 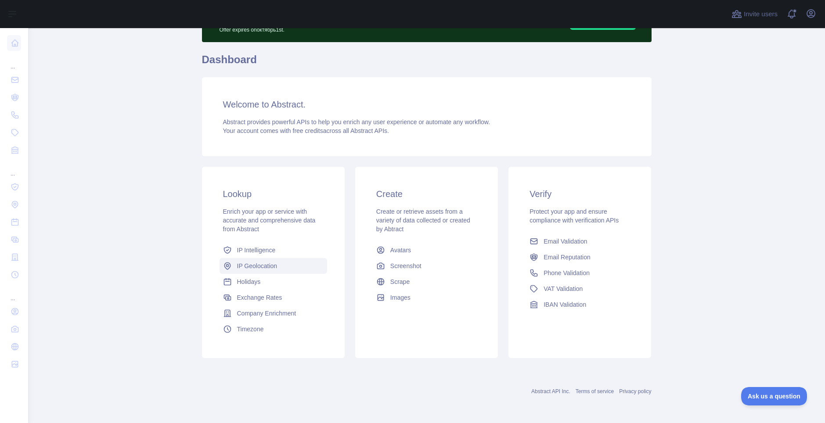 I want to click on span: Avatars, so click(x=400, y=250).